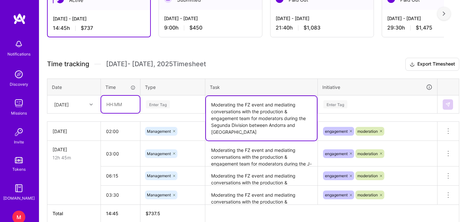 This screenshot has width=467, height=222. Describe the element at coordinates (153, 213) in the screenshot. I see `span: $ 737.5` at that location.